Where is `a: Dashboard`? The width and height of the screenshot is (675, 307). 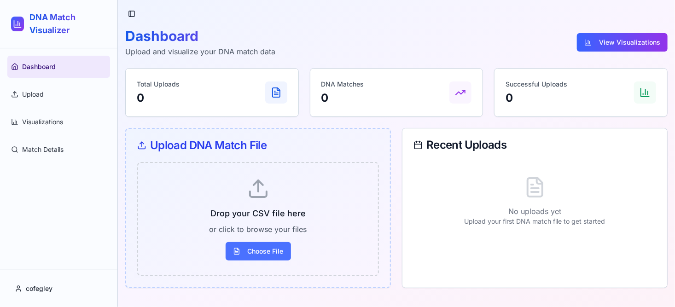 a: Dashboard is located at coordinates (58, 67).